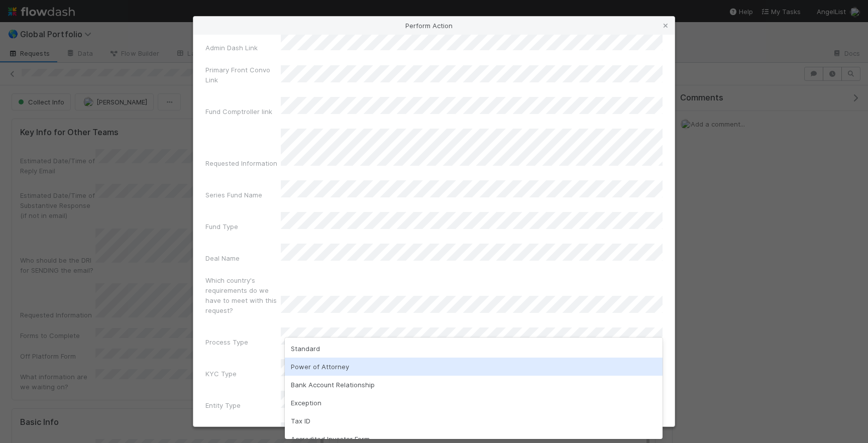 The height and width of the screenshot is (443, 868). I want to click on label: KYC Type, so click(221, 374).